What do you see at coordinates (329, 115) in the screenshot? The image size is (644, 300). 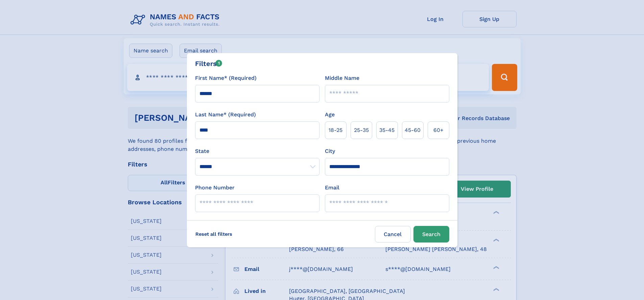 I see `label: Age` at bounding box center [329, 115].